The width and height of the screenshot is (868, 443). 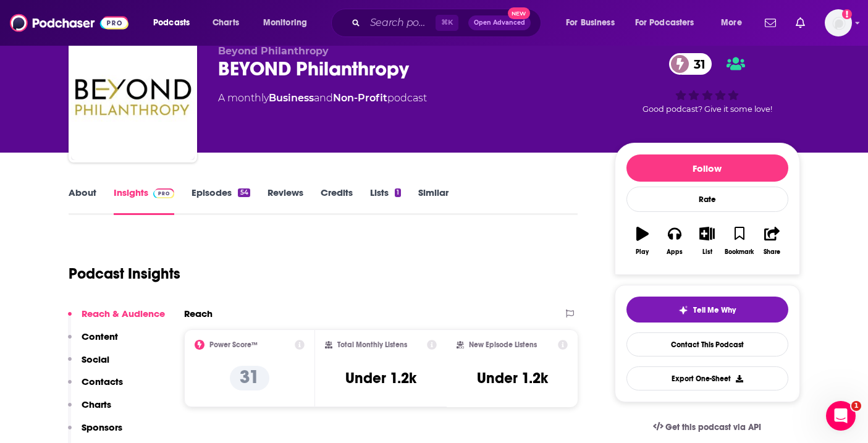 What do you see at coordinates (133, 98) in the screenshot?
I see `img: BEYOND Philanthropy` at bounding box center [133, 98].